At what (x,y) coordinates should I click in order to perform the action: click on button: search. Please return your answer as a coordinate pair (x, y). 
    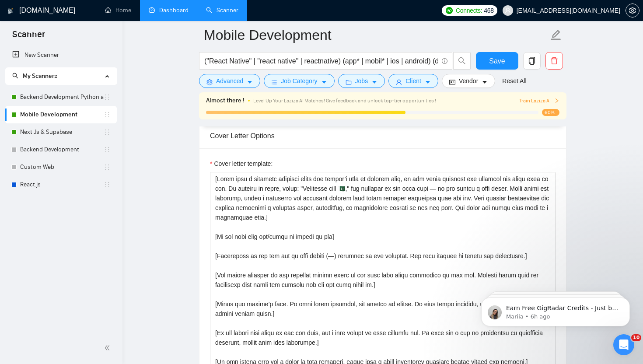
    Looking at the image, I should click on (462, 61).